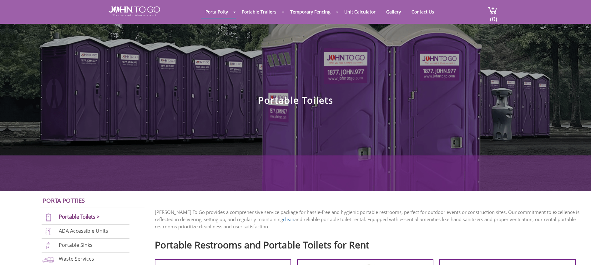  I want to click on img: JOHN to go, so click(134, 11).